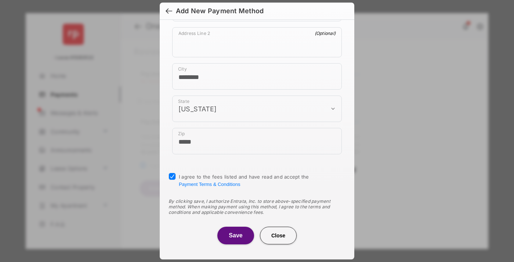  What do you see at coordinates (257, 76) in the screenshot?
I see `div: payment_method_screening[postal_addresses][locality]` at bounding box center [257, 76].